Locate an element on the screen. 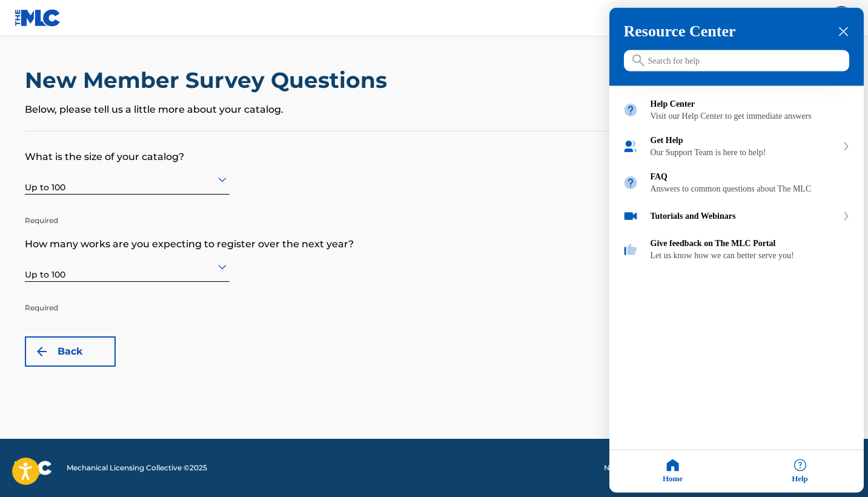 The image size is (868, 497). div: close resource center is located at coordinates (843, 32).